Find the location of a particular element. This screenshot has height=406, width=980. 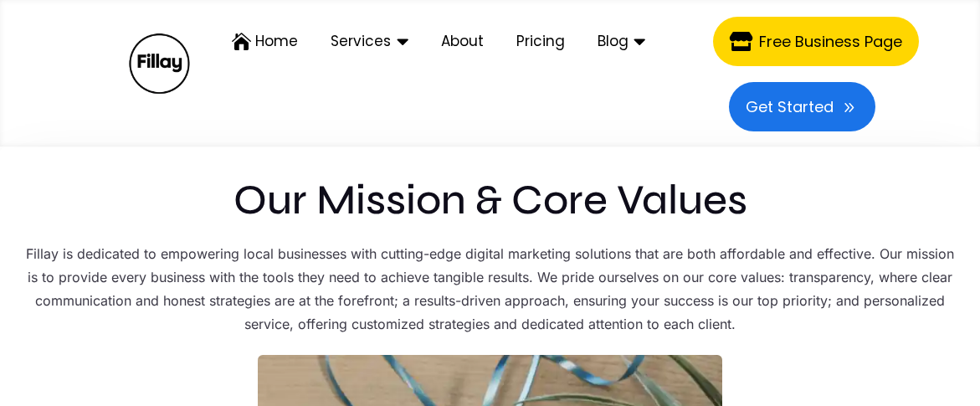

span: Pricing is located at coordinates (541, 41).